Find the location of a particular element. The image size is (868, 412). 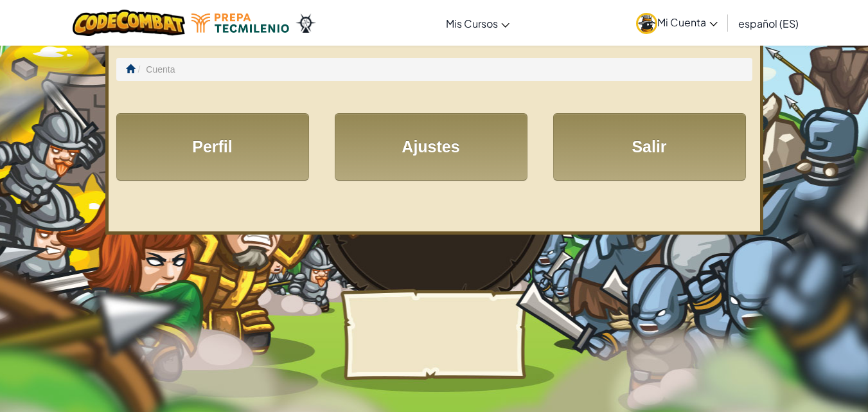

a: Mis Cursos is located at coordinates (477, 23).